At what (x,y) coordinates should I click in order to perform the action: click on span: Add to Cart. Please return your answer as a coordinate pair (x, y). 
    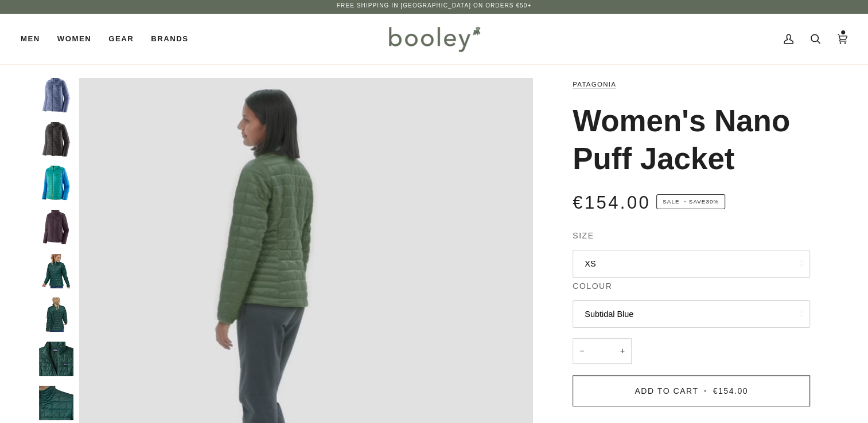
    Looking at the image, I should click on (666, 391).